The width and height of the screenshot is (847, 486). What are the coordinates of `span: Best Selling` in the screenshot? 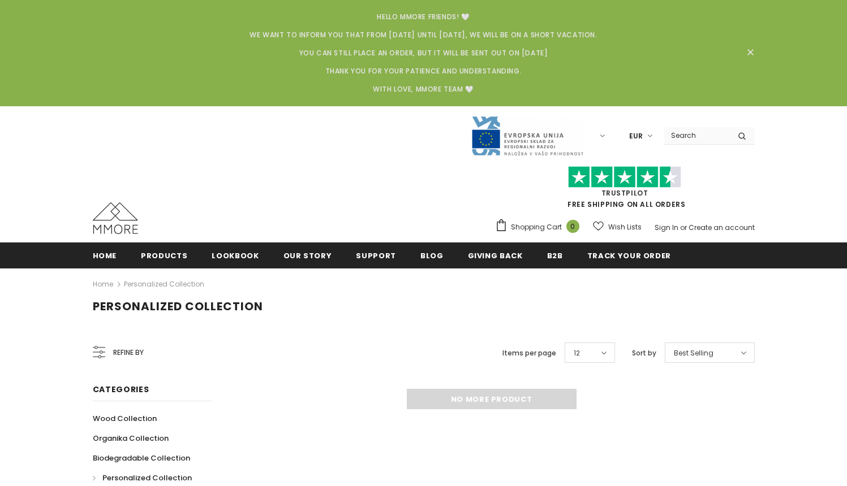 It's located at (694, 354).